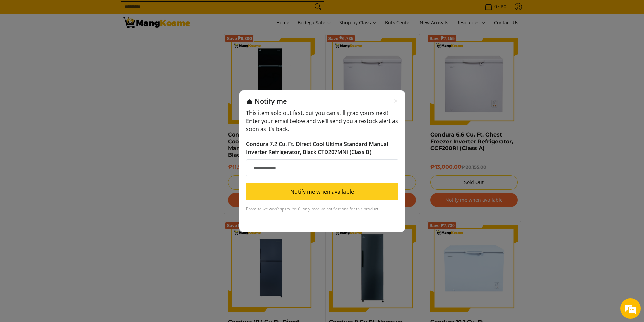 The image size is (644, 322). I want to click on img: Notification bell icon, so click(250, 102).